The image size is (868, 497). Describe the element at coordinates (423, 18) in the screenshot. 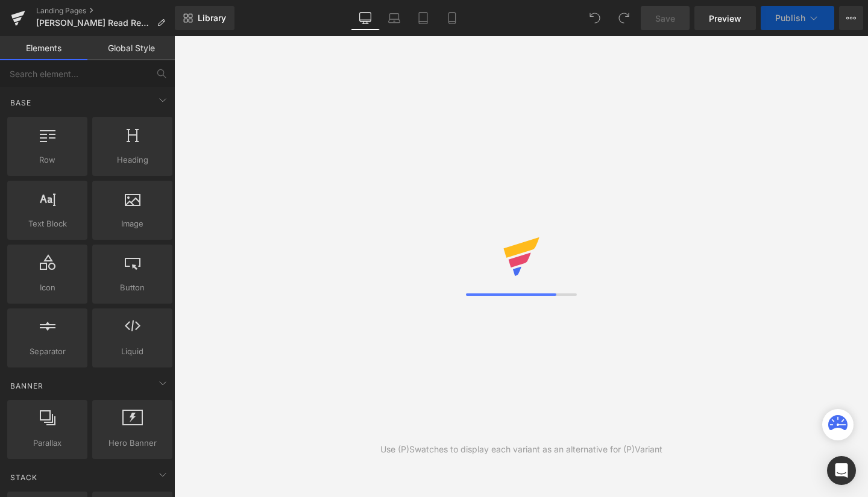

I see `a: Tablet` at that location.